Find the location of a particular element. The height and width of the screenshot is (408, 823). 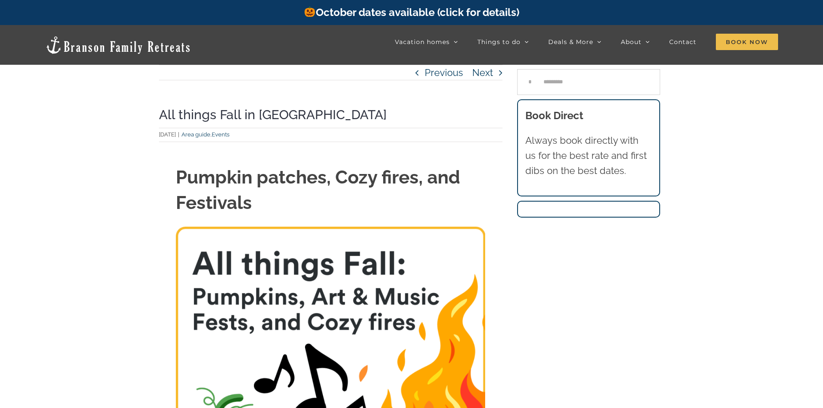

input: Search is located at coordinates (530, 82).